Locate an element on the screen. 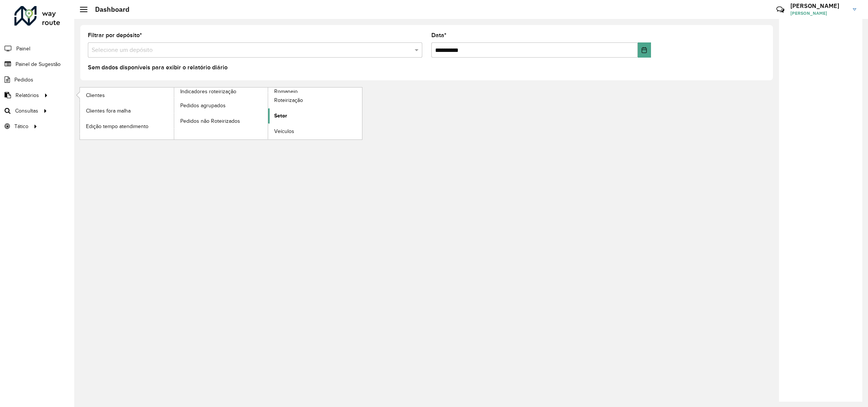 This screenshot has height=407, width=868. span: Edição tempo atendimento is located at coordinates (117, 126).